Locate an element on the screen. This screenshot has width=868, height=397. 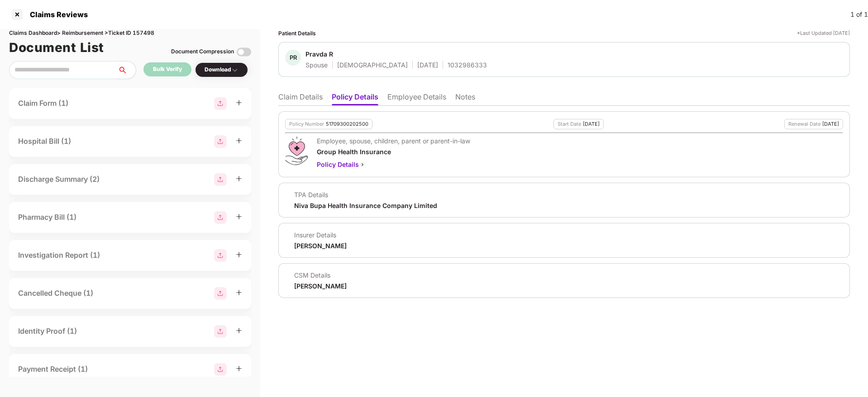
div: Claims Dashboard > Reimbursement > Ticket ID 157498 is located at coordinates (130, 33).